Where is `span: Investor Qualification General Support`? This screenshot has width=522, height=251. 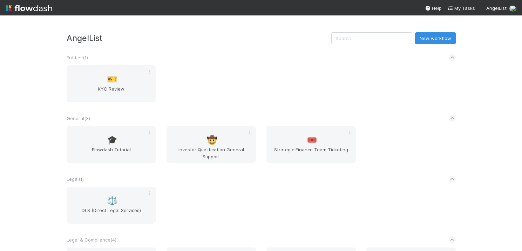
span: Investor Qualification General Support is located at coordinates (211, 153).